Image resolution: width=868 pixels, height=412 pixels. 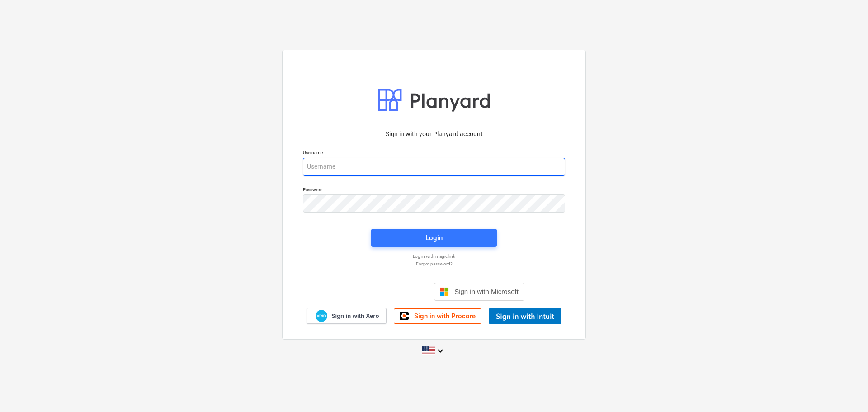 What do you see at coordinates (434, 256) in the screenshot?
I see `a: Log in with magic link` at bounding box center [434, 256].